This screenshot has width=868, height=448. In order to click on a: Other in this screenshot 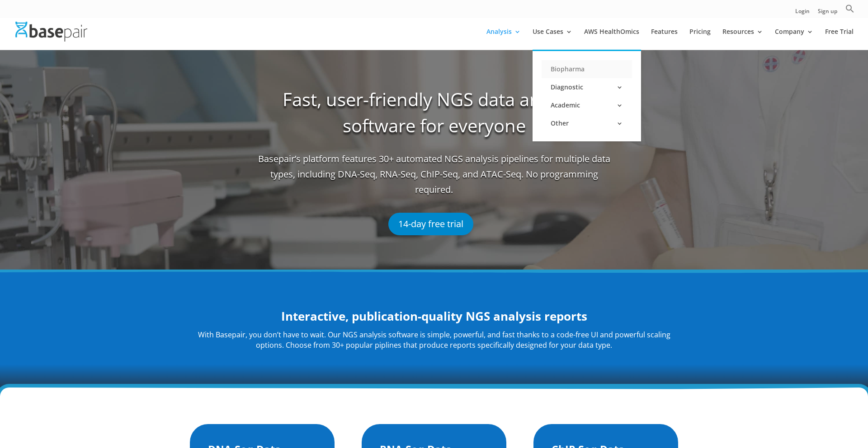, I will do `click(587, 123)`.